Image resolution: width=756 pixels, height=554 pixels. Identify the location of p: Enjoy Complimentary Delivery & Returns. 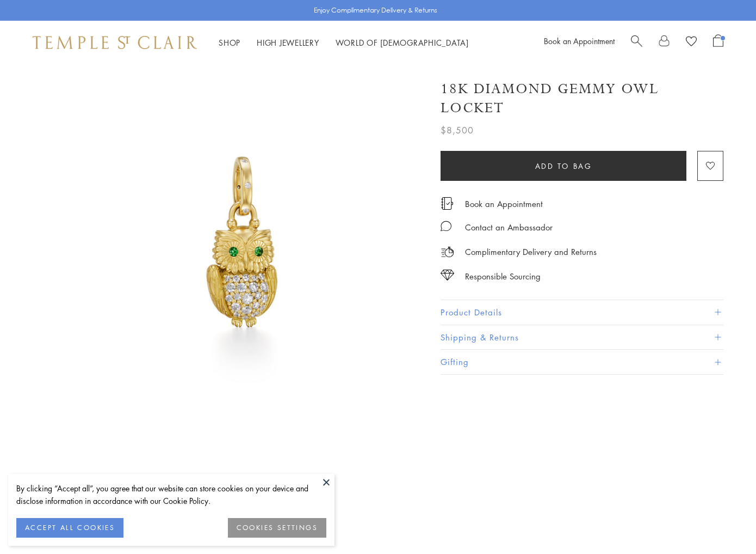
(375, 10).